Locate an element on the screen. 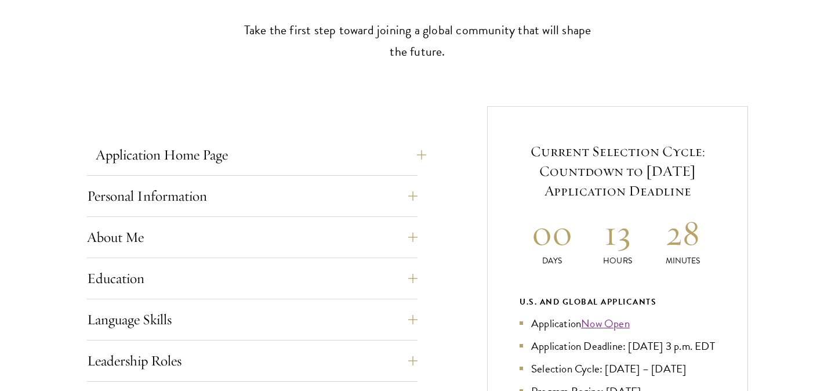 The width and height of the screenshot is (835, 391). button: Personal Information is located at coordinates (252, 196).